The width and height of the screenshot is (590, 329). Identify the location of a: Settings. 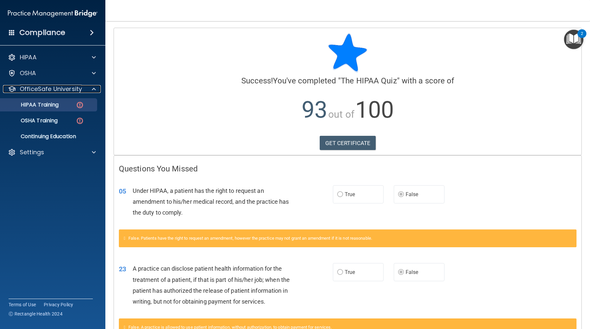
(52, 152).